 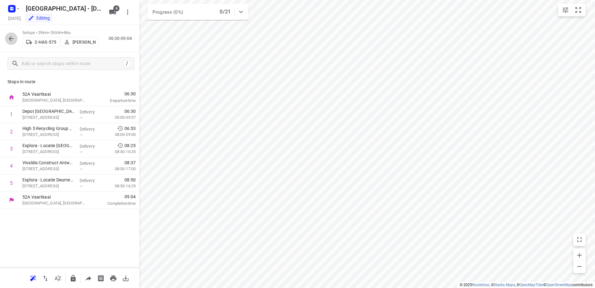 What do you see at coordinates (39, 18) in the screenshot?
I see `div: You are currently in edit mode.` at bounding box center [39, 18].